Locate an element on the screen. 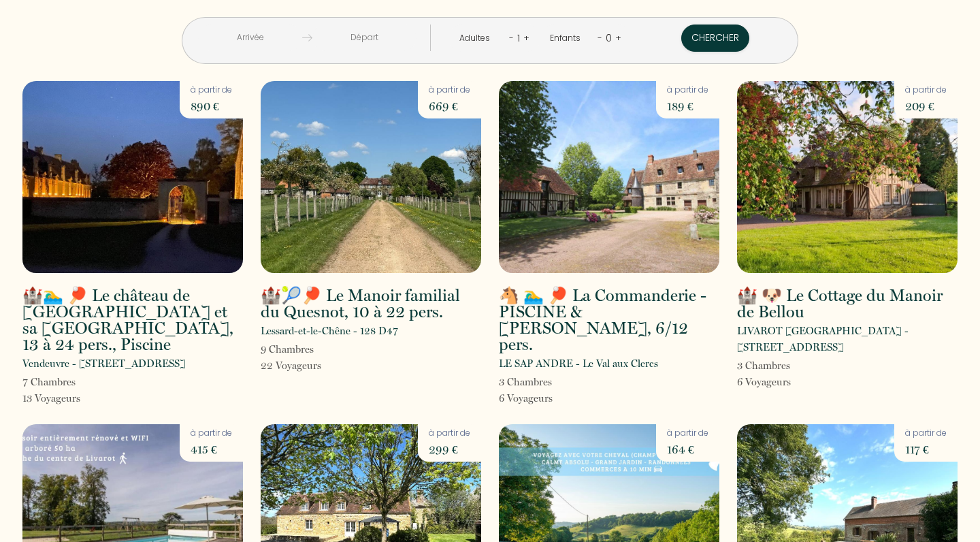 Image resolution: width=980 pixels, height=542 pixels. p: 9 Chambre is located at coordinates (290, 349).